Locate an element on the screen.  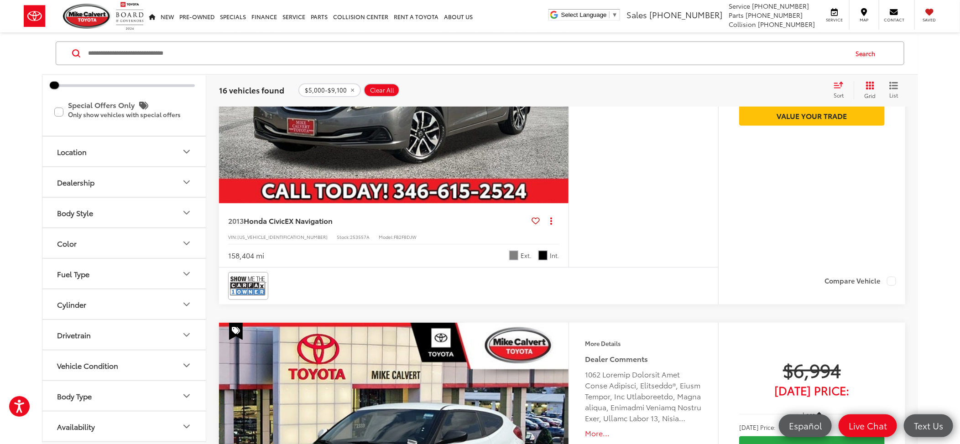
button: LocationLocation is located at coordinates (125, 151).